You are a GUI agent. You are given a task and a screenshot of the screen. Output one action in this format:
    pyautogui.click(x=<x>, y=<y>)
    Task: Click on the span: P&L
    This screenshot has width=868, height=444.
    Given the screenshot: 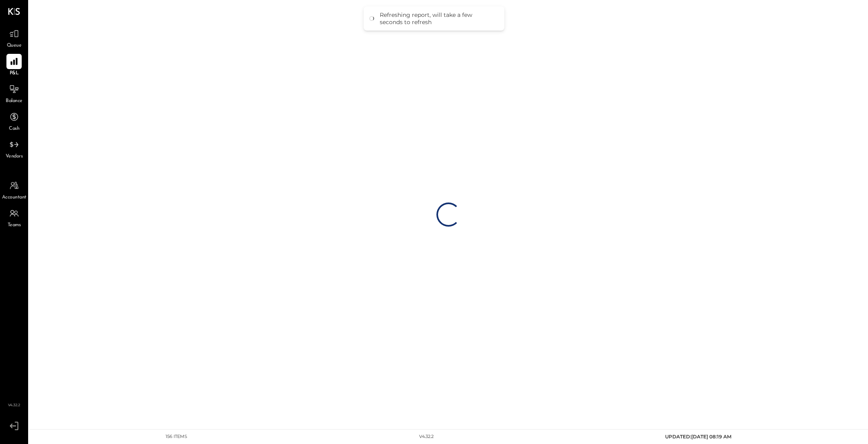 What is the action you would take?
    pyautogui.click(x=14, y=74)
    